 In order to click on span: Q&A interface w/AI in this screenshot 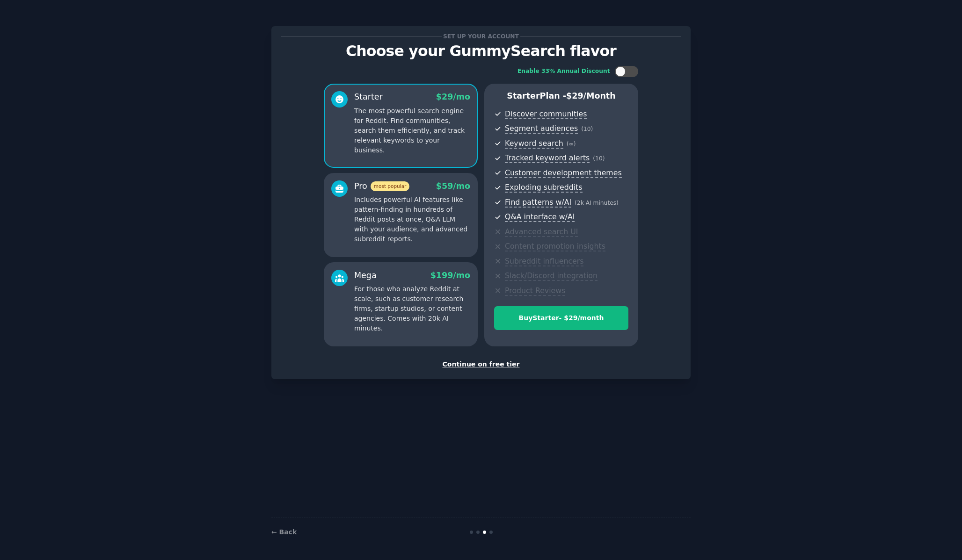, I will do `click(539, 217)`.